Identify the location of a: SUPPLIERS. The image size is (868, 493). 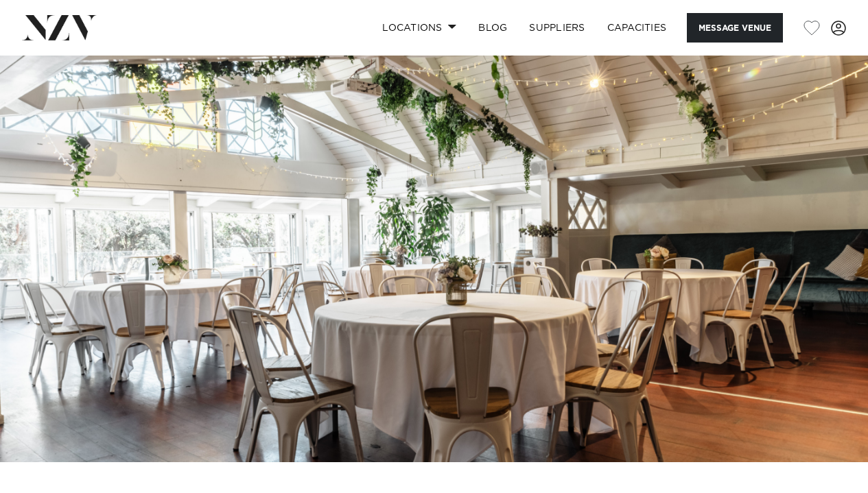
(557, 27).